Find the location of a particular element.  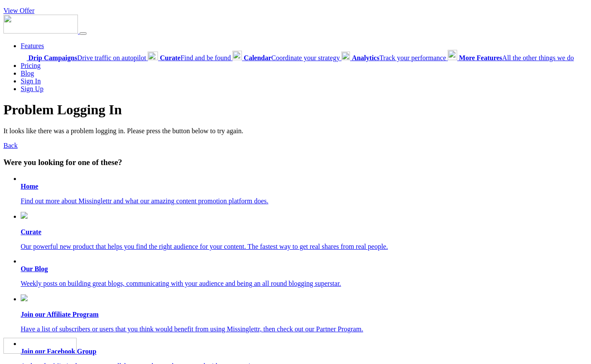

img: Missinglettr - Social Media Marketing for content focused teams | Product Hunt is located at coordinates (40, 346).